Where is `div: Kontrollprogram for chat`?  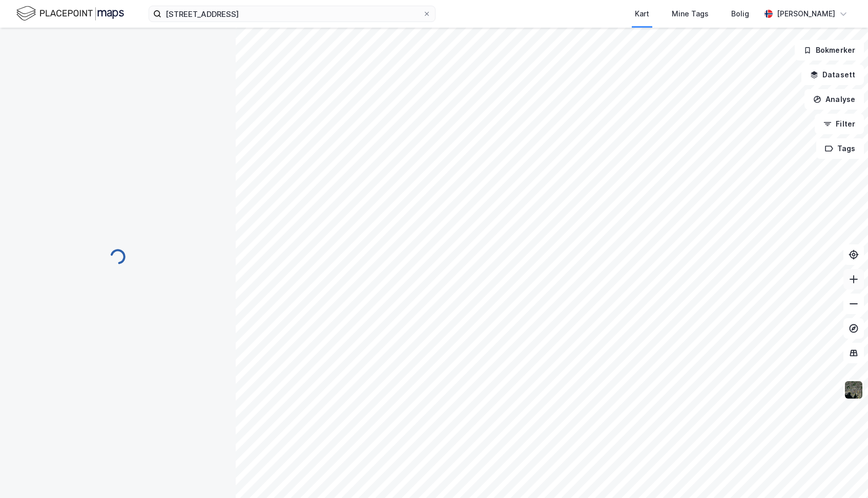 div: Kontrollprogram for chat is located at coordinates (843, 474).